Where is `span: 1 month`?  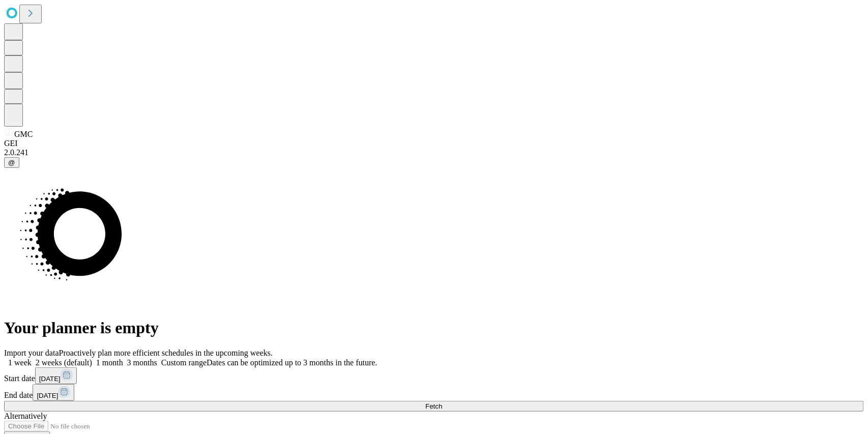
span: 1 month is located at coordinates (109, 362).